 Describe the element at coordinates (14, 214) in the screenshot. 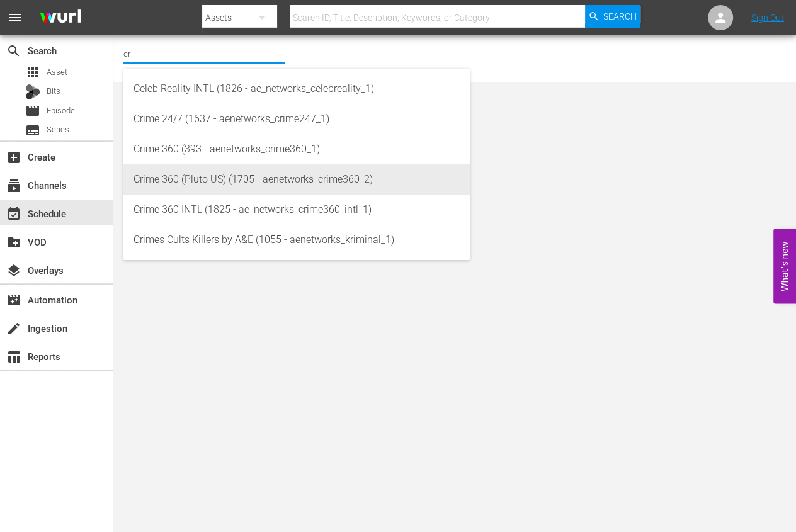

I see `span: Schedule` at that location.